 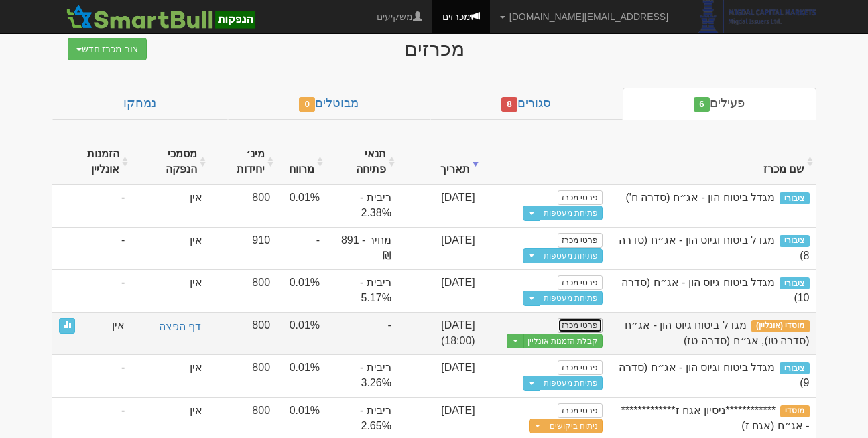 I want to click on th: מינ׳ יחידות : activate to sort column ascending, so click(x=242, y=162).